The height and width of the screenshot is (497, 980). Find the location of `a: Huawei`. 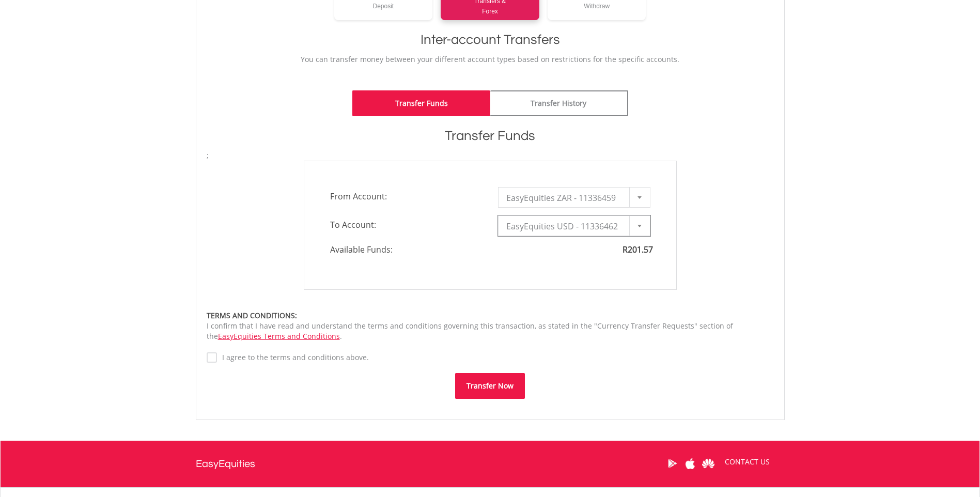

a: Huawei is located at coordinates (708, 464).